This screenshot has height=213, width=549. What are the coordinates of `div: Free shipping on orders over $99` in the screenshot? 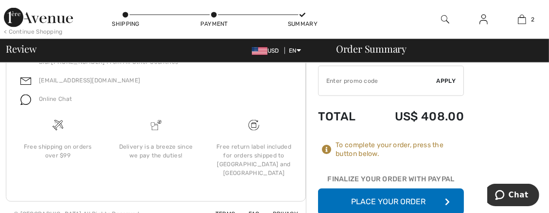 It's located at (58, 151).